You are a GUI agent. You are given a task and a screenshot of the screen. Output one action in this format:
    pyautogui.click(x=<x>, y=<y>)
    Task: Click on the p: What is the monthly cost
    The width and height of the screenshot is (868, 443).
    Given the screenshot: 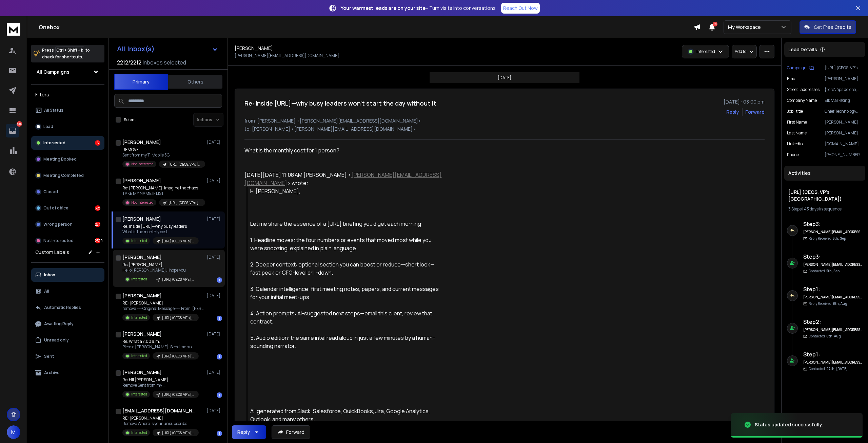 What is the action you would take?
    pyautogui.click(x=160, y=232)
    